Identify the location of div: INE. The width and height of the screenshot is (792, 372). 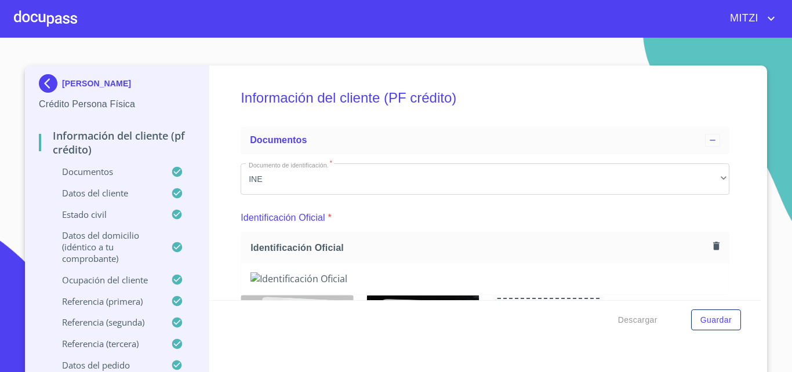
(485, 179).